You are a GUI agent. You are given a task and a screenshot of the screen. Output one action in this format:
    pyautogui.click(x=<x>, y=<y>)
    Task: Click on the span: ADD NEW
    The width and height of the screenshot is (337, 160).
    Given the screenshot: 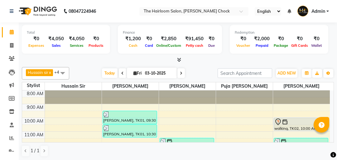 What is the action you would take?
    pyautogui.click(x=286, y=73)
    